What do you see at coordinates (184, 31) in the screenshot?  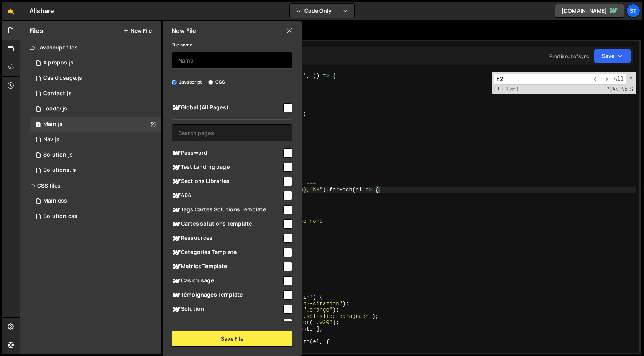 I see `h2: New File` at bounding box center [184, 31].